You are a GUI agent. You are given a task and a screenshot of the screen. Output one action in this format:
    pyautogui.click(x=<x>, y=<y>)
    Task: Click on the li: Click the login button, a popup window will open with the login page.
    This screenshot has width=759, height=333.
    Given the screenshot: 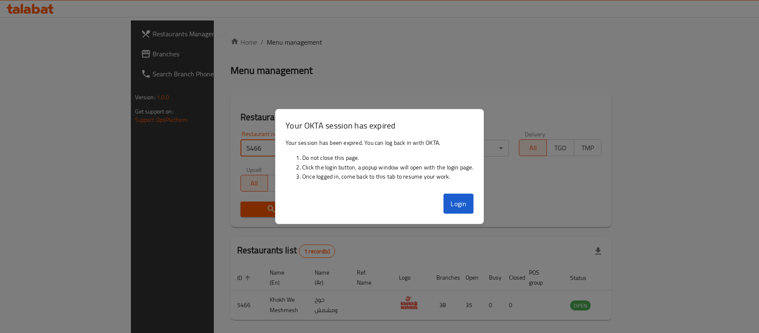 What is the action you would take?
    pyautogui.click(x=388, y=167)
    